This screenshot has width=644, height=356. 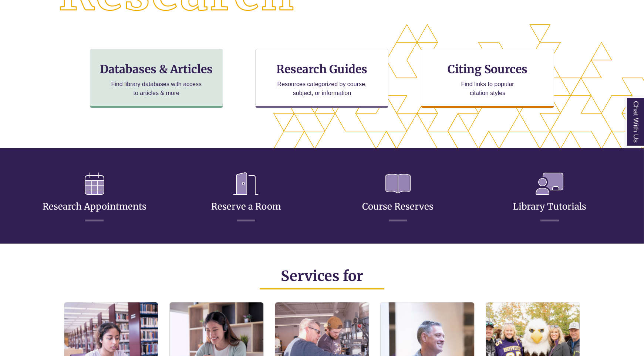 What do you see at coordinates (550, 197) in the screenshot?
I see `a: Library Tutorials` at bounding box center [550, 197].